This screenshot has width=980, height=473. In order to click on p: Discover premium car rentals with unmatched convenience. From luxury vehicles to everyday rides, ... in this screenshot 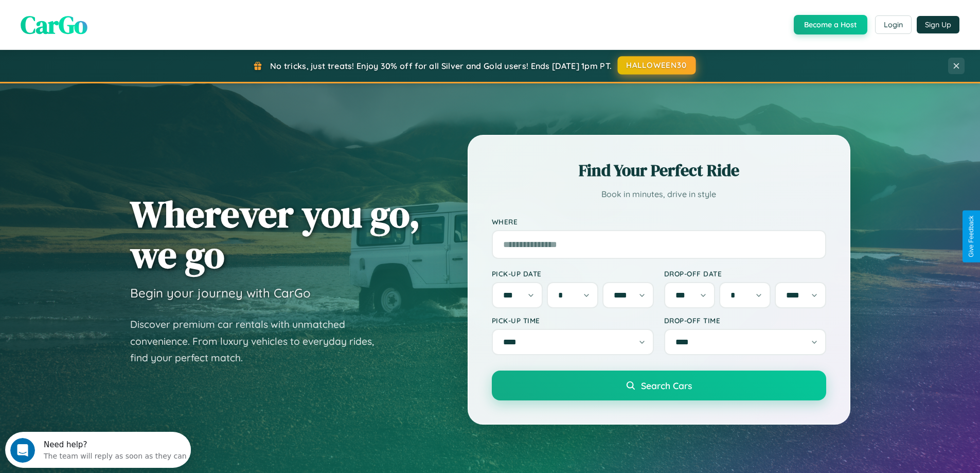, I will do `click(259, 341)`.